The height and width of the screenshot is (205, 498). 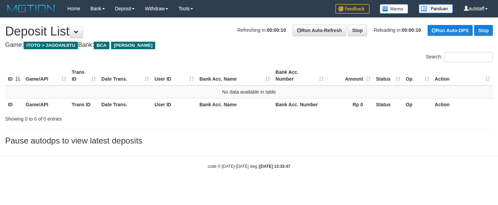 I want to click on th: User ID: activate to sort column ascending, so click(x=174, y=75).